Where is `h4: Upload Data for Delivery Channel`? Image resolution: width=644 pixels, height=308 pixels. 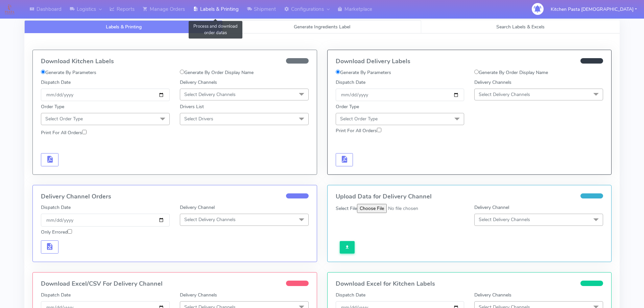 h4: Upload Data for Delivery Channel is located at coordinates (469, 196).